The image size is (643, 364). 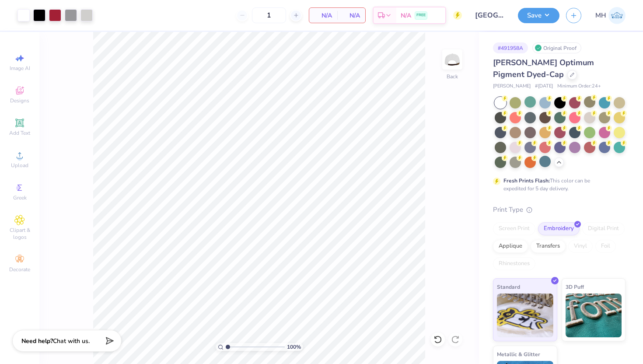 I want to click on span: FREE, so click(x=421, y=15).